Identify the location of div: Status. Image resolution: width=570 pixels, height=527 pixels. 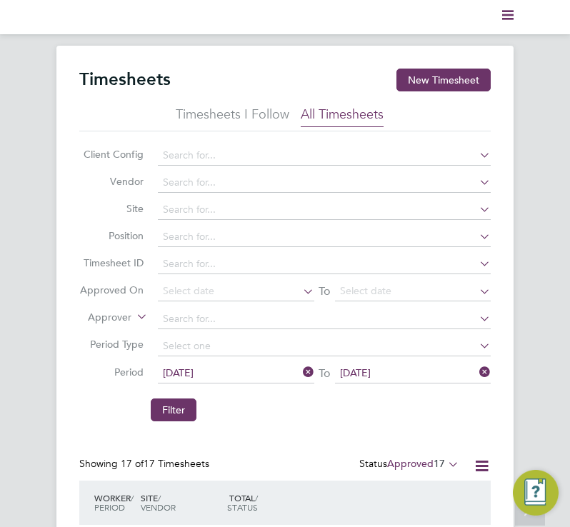
(411, 464).